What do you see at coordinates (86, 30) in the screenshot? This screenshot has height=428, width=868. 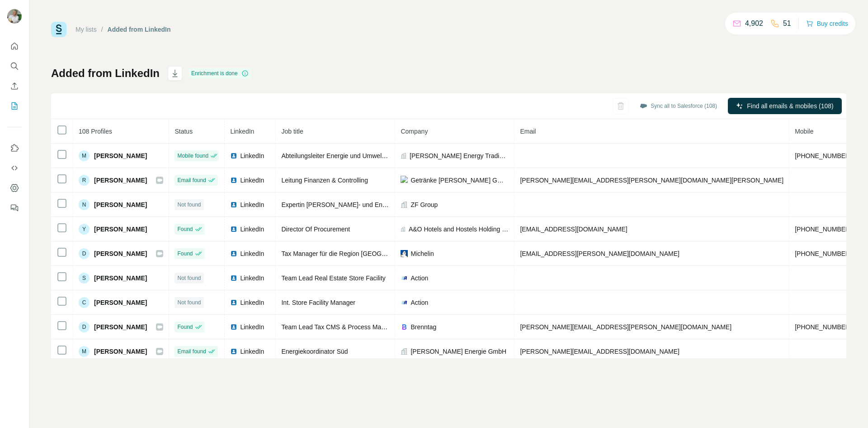 I see `a: My lists` at bounding box center [86, 30].